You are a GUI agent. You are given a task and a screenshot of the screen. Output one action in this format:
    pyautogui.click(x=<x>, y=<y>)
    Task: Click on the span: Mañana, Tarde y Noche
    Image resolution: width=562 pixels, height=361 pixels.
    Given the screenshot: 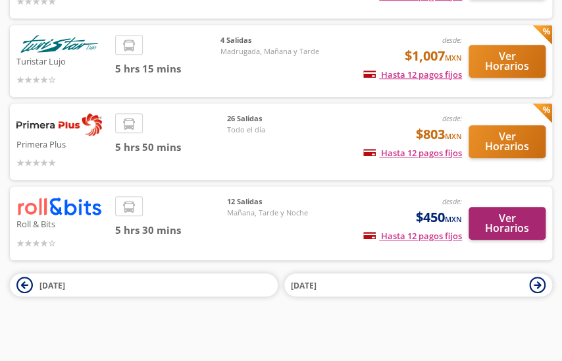 What is the action you would take?
    pyautogui.click(x=273, y=213)
    